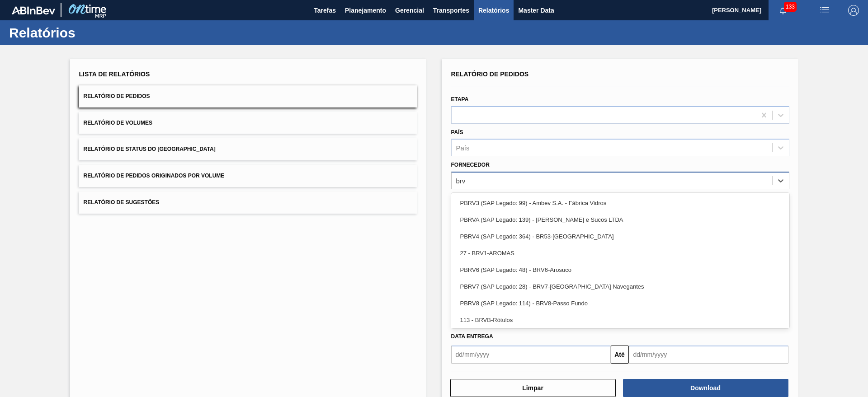 This screenshot has height=397, width=868. I want to click on button: Até, so click(620, 355).